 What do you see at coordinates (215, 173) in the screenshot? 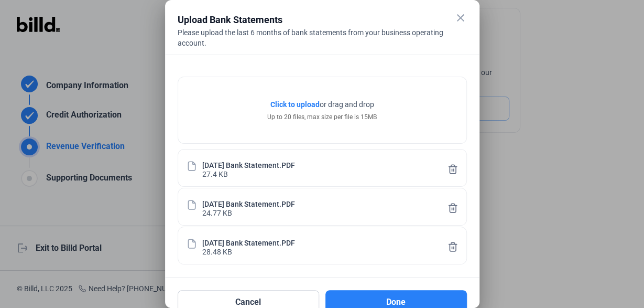
I see `div: 27.4 KB` at bounding box center [215, 173].